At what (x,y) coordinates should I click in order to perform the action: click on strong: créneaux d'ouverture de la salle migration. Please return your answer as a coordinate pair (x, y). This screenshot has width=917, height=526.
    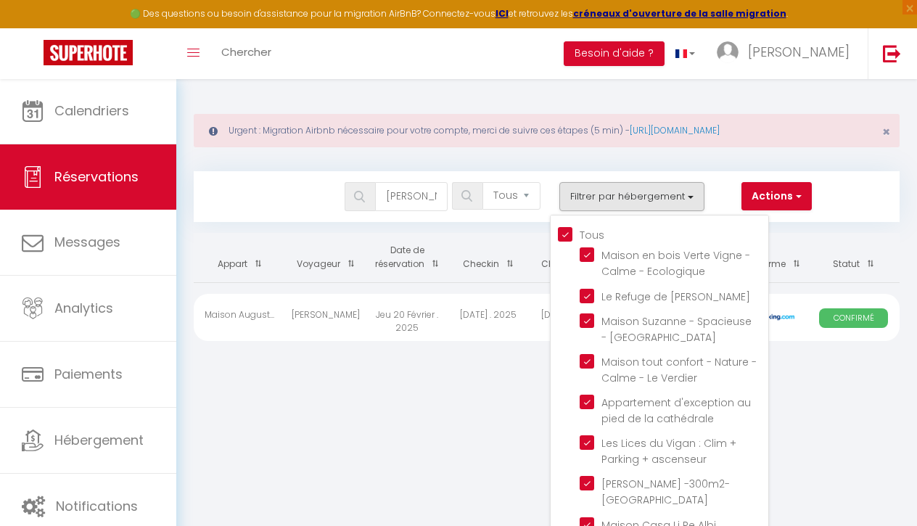
    Looking at the image, I should click on (680, 13).